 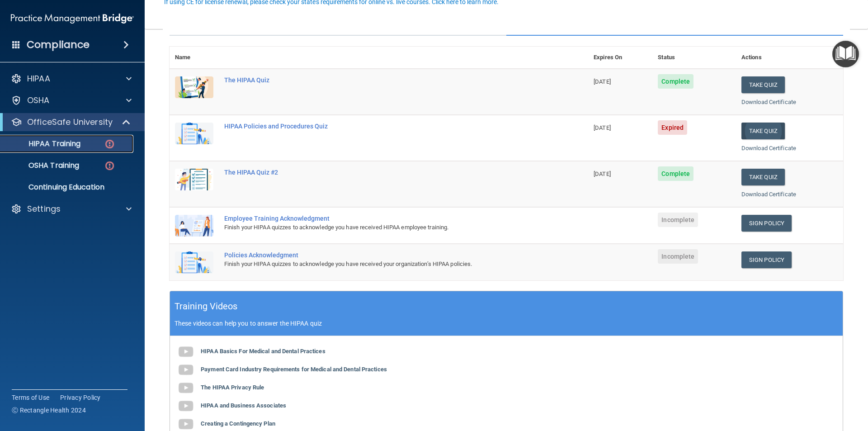 What do you see at coordinates (81, 397) in the screenshot?
I see `a: Privacy Policy` at bounding box center [81, 397].